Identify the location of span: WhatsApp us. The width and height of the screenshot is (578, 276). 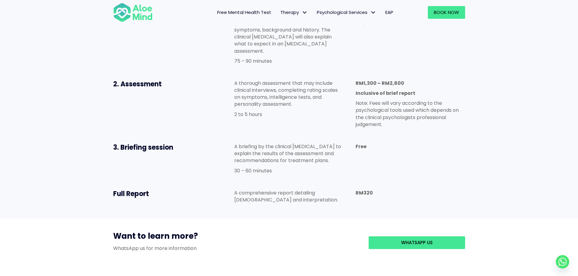
(417, 243).